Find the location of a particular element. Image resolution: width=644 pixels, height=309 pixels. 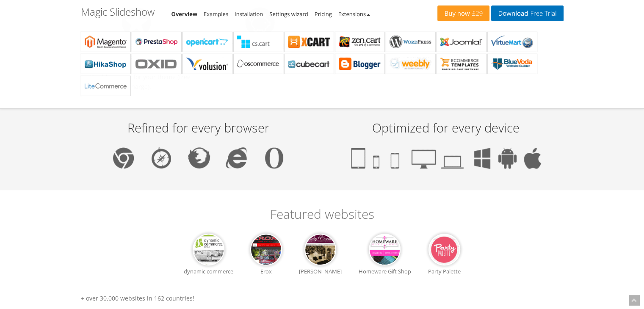

a: Magic Slideshow for osCommerce is located at coordinates (258, 64).